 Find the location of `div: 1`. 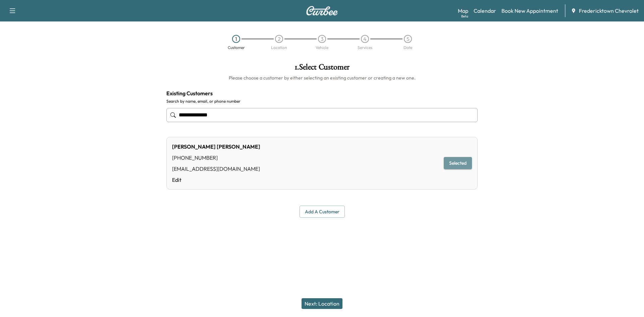

div: 1 is located at coordinates (236, 39).